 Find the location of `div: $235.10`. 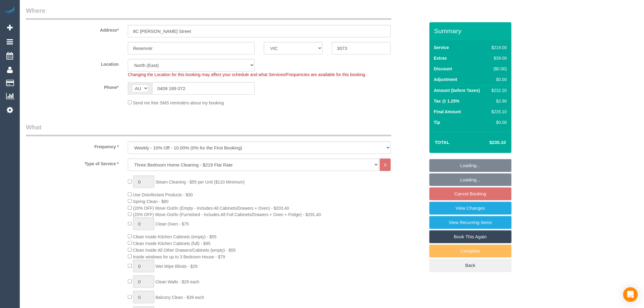

div: $235.10 is located at coordinates (498, 112).